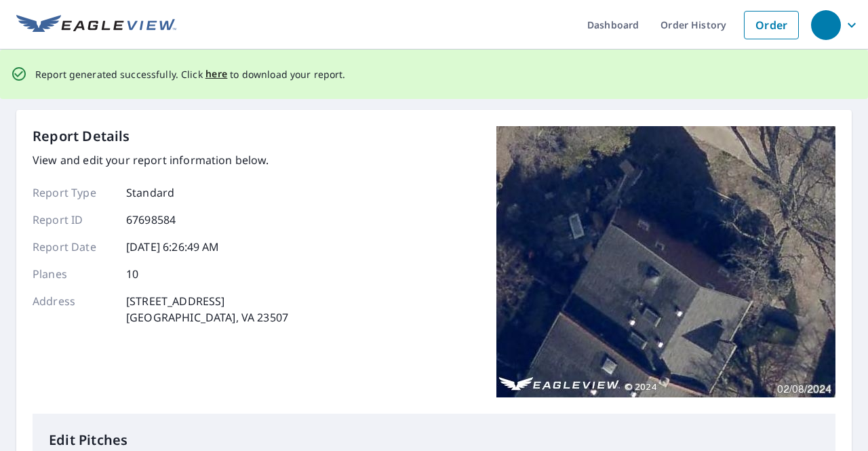  Describe the element at coordinates (73, 247) in the screenshot. I see `p: Report Date` at that location.